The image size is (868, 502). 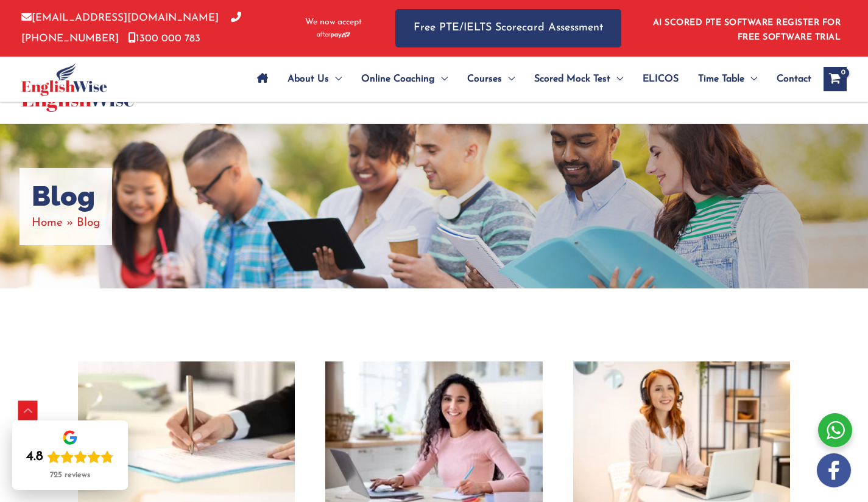 What do you see at coordinates (315, 79) in the screenshot?
I see `a: About UsMenu Toggle` at bounding box center [315, 79].